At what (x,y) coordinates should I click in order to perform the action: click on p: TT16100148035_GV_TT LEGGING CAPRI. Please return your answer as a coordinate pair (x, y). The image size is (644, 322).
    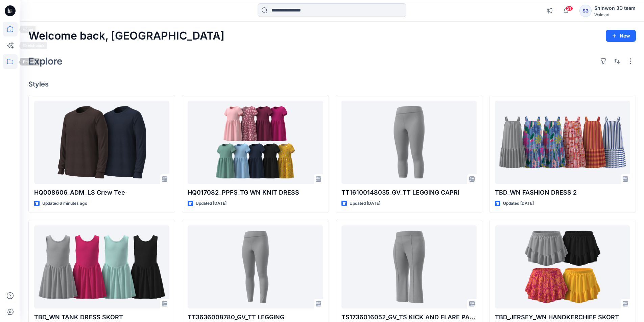
    Looking at the image, I should click on (409, 192).